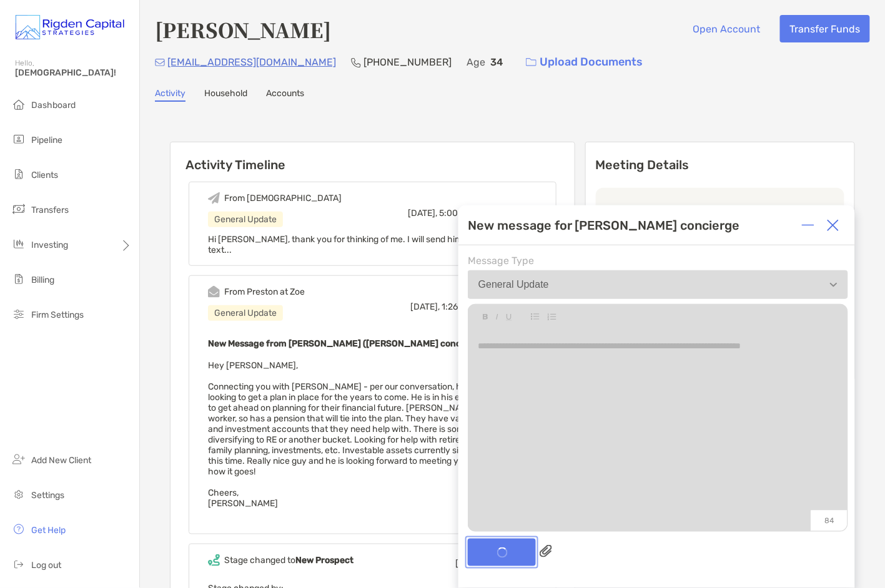  Describe the element at coordinates (19, 459) in the screenshot. I see `img: add_new_client icon` at that location.